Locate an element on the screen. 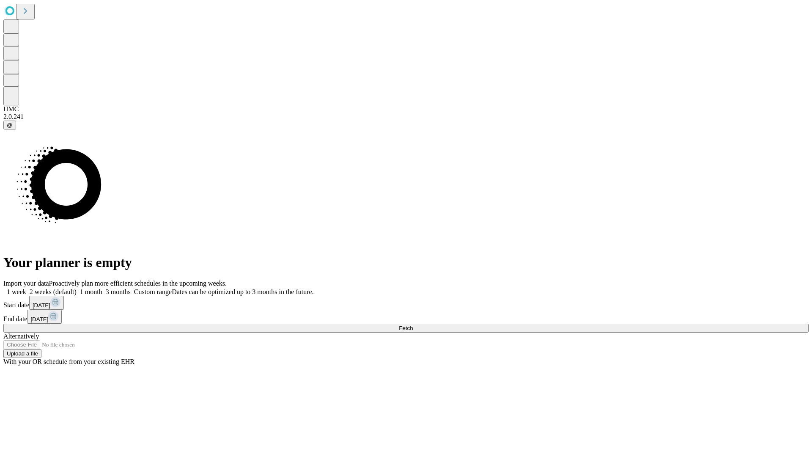  h1: Your planner is empty is located at coordinates (406, 262).